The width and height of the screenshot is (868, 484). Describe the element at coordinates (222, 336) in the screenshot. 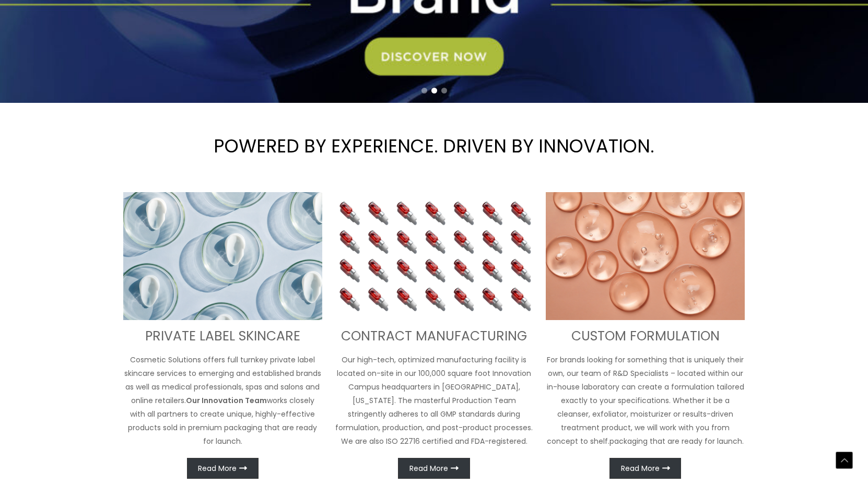

I see `h3: PRIVATE LABEL SKINCARE` at that location.